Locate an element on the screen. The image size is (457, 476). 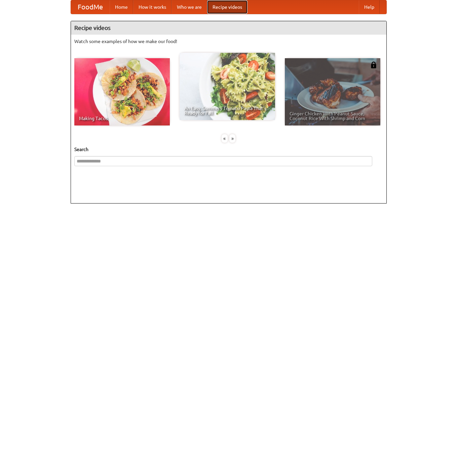
img: 483408.png is located at coordinates (373, 65).